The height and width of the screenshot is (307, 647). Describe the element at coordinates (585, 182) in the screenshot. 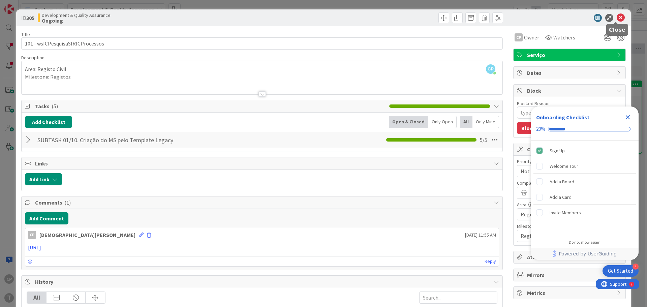

I see `div: Add a Board is incomplete.` at that location.